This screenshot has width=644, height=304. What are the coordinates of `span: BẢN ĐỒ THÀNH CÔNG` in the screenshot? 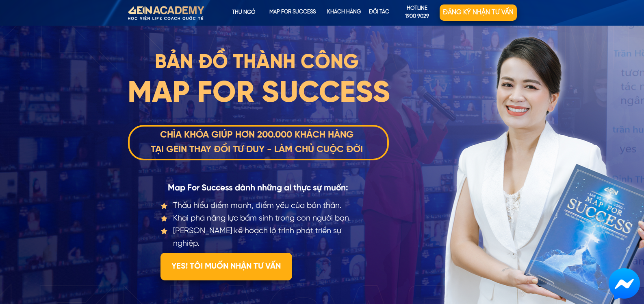 It's located at (257, 63).